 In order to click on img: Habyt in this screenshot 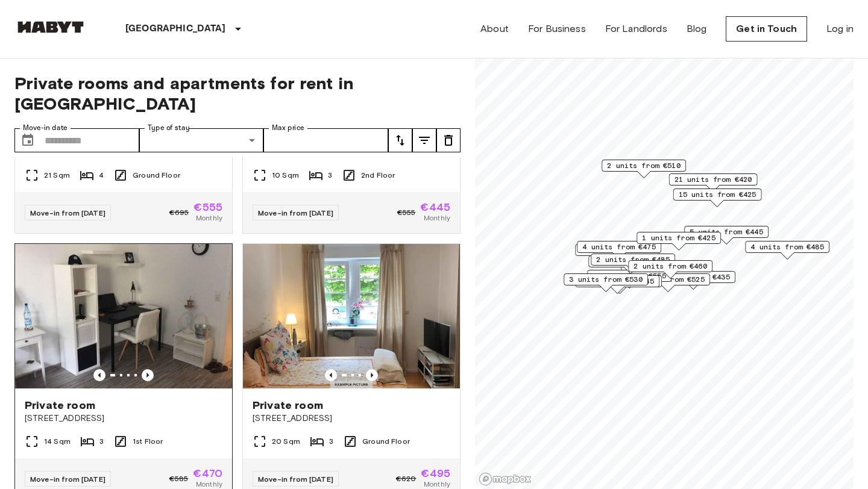, I will do `click(51, 27)`.